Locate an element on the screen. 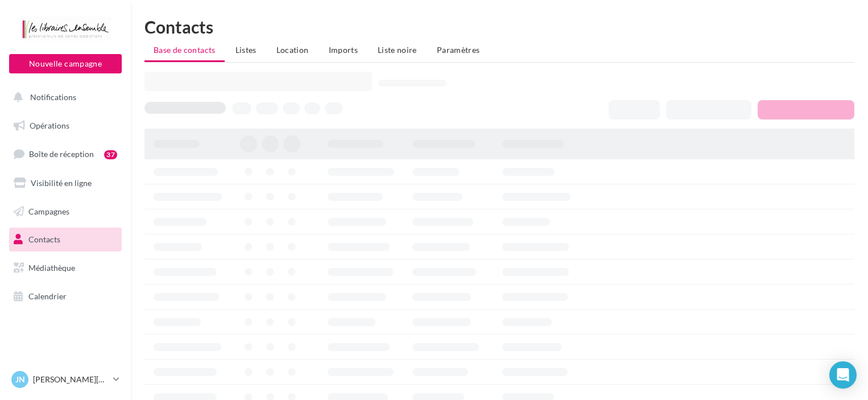 This screenshot has height=400, width=868. a: Contacts is located at coordinates (65, 240).